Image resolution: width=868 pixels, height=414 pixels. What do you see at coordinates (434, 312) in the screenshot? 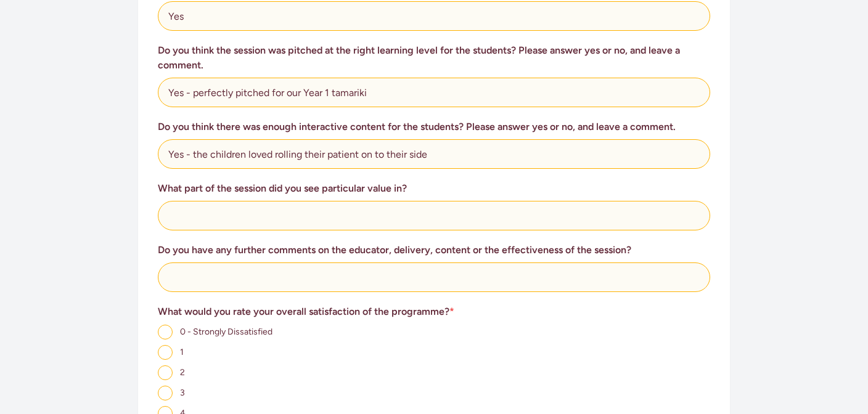
I see `h3: What would you rate your overall satisfaction of the programme?` at bounding box center [434, 312].